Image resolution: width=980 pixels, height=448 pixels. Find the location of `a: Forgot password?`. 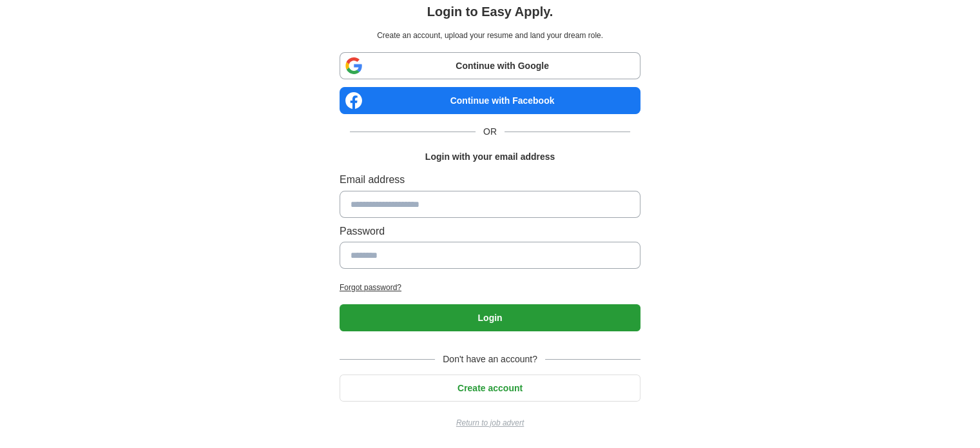

a: Forgot password? is located at coordinates (490, 288).